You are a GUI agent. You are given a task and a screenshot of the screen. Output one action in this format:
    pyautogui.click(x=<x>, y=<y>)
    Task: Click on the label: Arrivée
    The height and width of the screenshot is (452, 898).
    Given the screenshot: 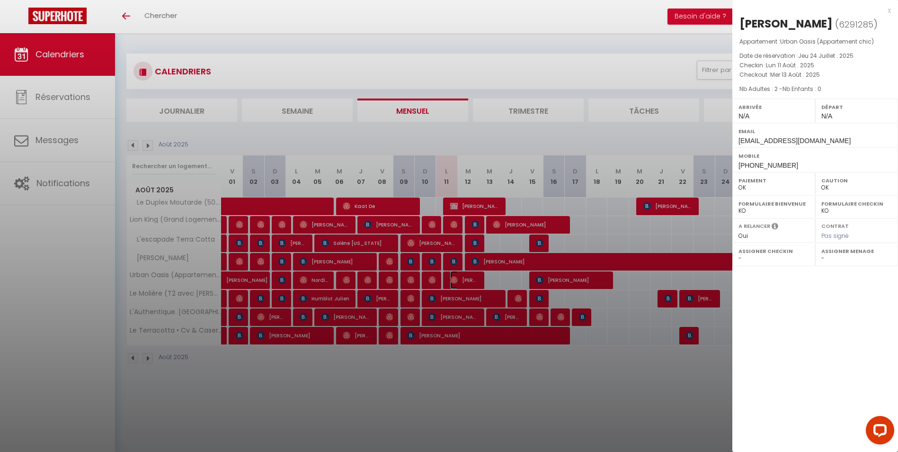 What is the action you would take?
    pyautogui.click(x=774, y=107)
    